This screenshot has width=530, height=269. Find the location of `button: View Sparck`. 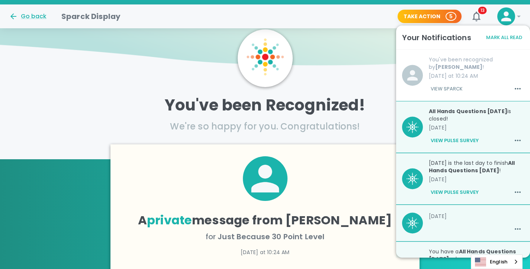

button: View Sparck is located at coordinates (447, 89).